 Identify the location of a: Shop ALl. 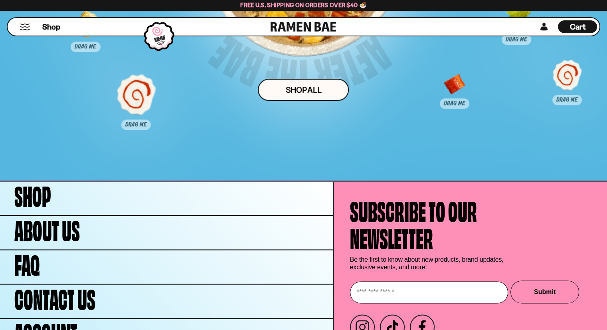
(303, 89).